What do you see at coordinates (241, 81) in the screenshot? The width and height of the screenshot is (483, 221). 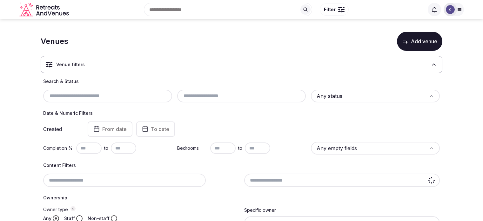 I see `h4: Search & Status` at bounding box center [241, 81].